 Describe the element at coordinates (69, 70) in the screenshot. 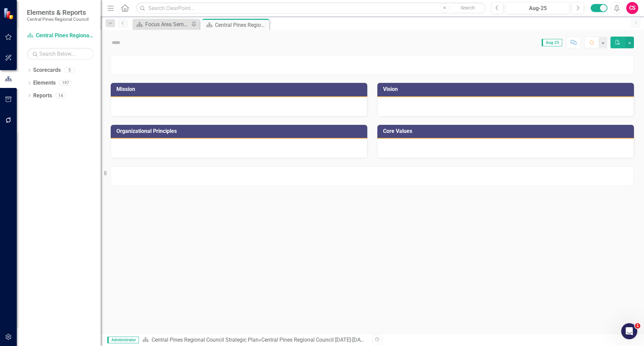

I see `div: 5` at that location.